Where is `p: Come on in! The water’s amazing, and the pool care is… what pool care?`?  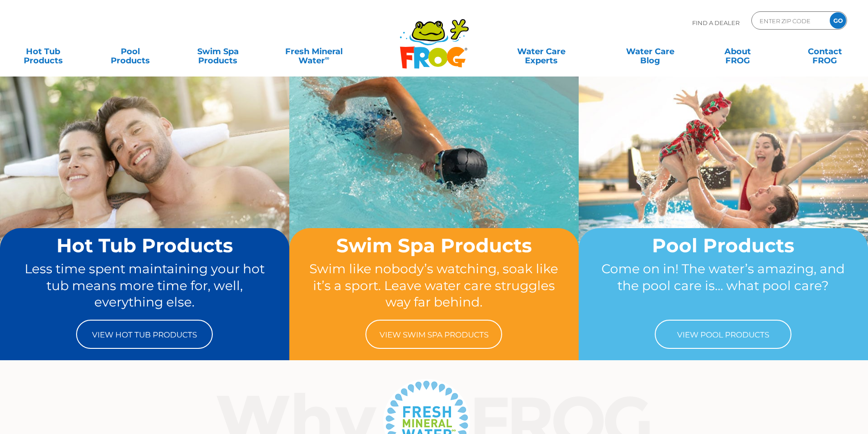
p: Come on in! The water’s amazing, and the pool care is… what pool care? is located at coordinates (723, 286).